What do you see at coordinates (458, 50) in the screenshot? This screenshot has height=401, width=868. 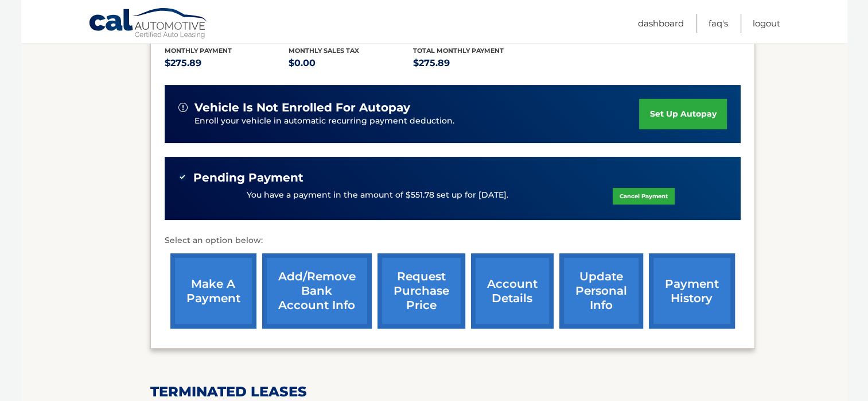 I see `span: Total Monthly Payment` at bounding box center [458, 50].